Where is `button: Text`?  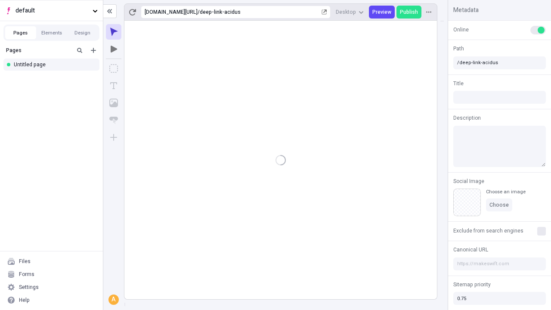
button: Text is located at coordinates (114, 86).